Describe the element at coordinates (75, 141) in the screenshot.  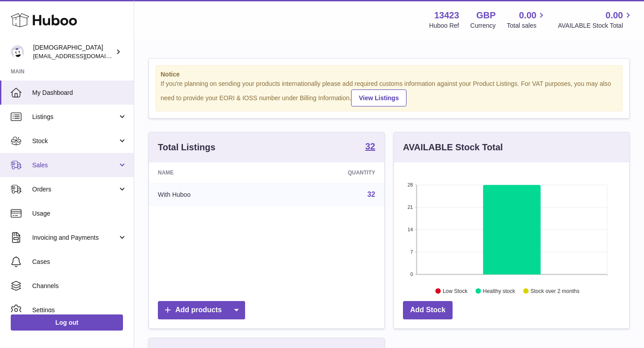
I see `span: Stock` at that location.